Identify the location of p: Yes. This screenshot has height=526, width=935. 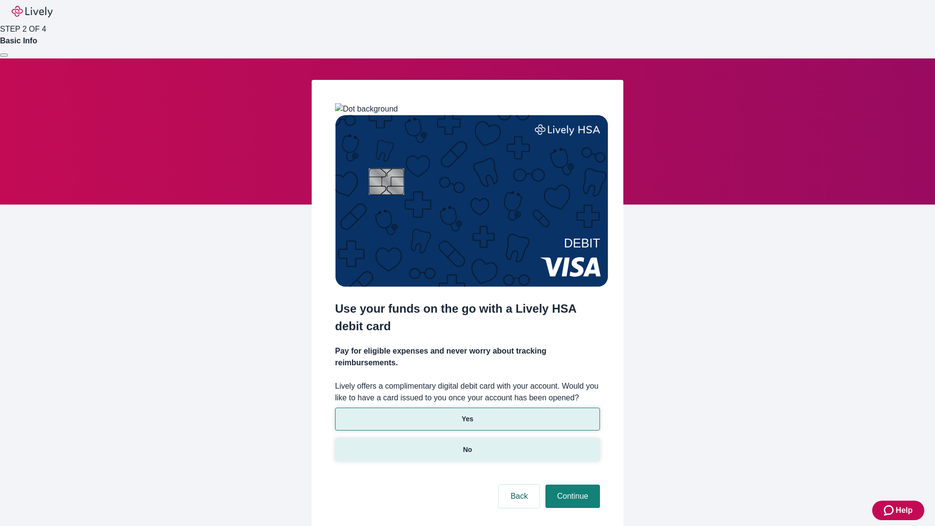
(467, 419).